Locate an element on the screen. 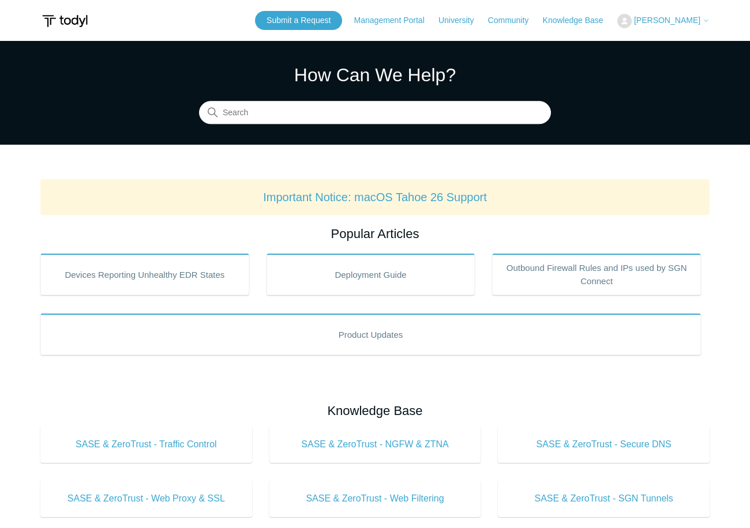 The height and width of the screenshot is (528, 750). a: Submit a Request is located at coordinates (298, 20).